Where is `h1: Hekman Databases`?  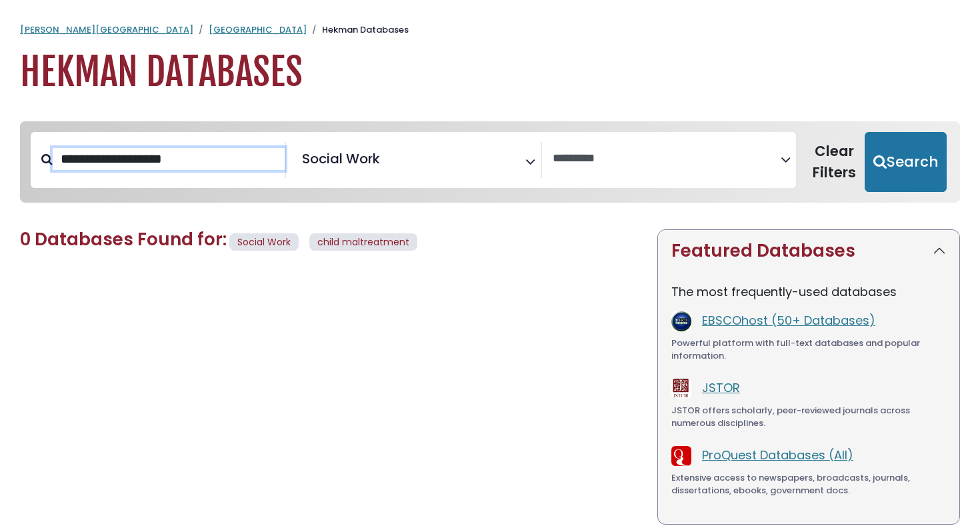 h1: Hekman Databases is located at coordinates (490, 72).